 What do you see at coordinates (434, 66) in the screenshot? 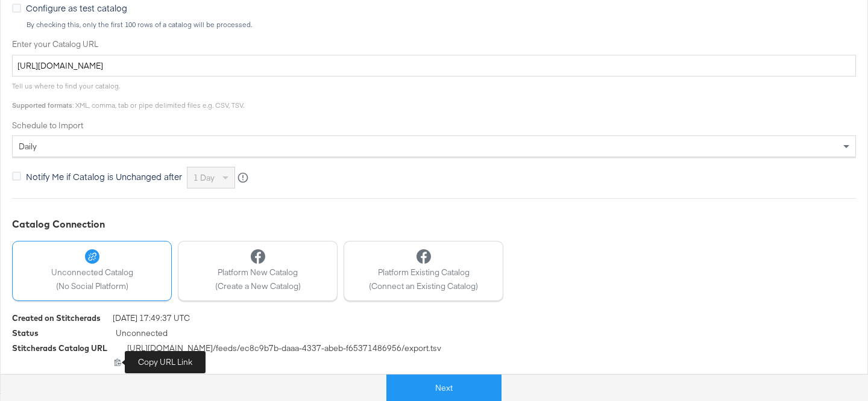
I see `input: Enter Catalog URL, e.g. http://www.example.com/products.xml` at bounding box center [434, 66].